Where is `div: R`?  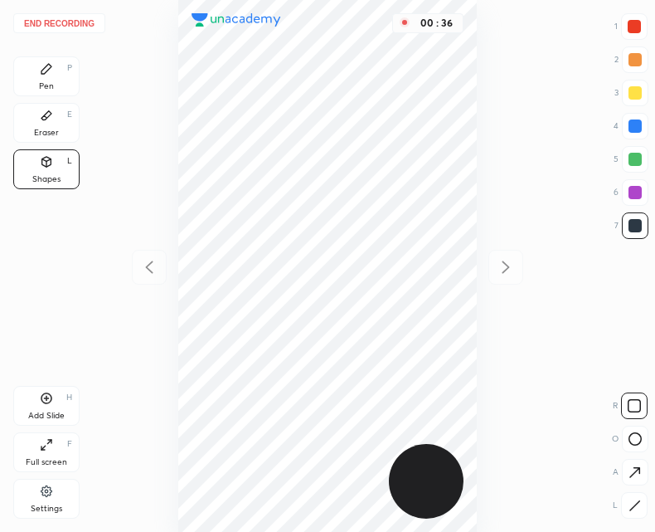 div: R is located at coordinates (630, 405).